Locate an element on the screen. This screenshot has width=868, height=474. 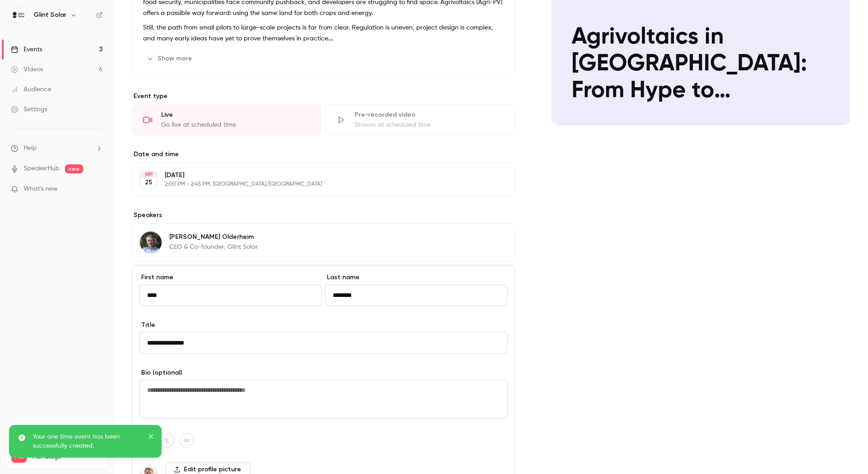
p: 25 is located at coordinates (148, 183).